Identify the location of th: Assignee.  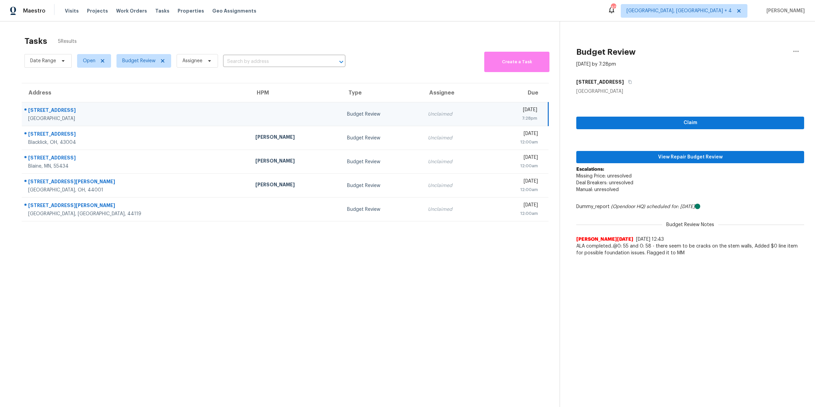
(455, 93).